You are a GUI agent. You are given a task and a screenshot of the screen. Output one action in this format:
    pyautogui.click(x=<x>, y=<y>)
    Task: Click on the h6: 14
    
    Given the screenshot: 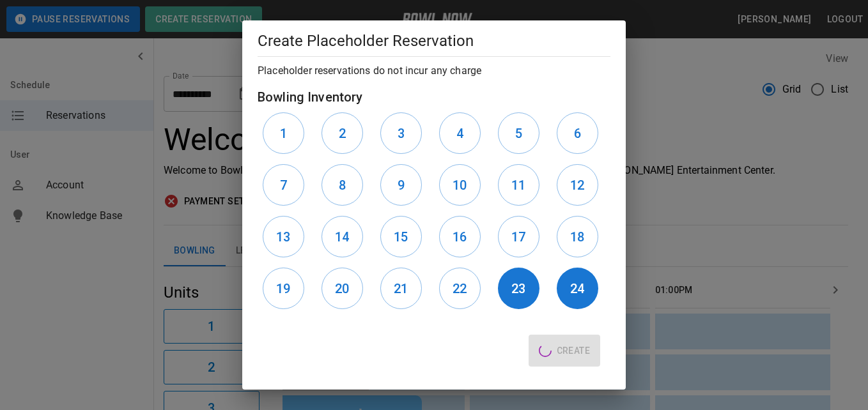 What is the action you would take?
    pyautogui.click(x=342, y=237)
    